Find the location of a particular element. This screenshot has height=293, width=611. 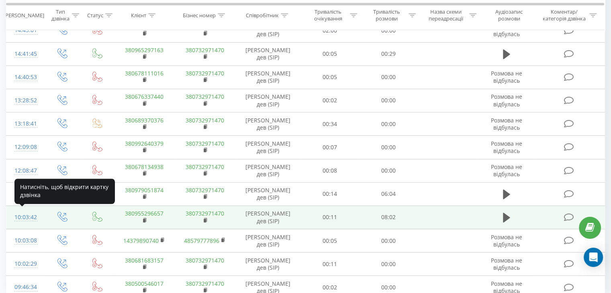

div: Open Intercom Messenger is located at coordinates (593, 257).